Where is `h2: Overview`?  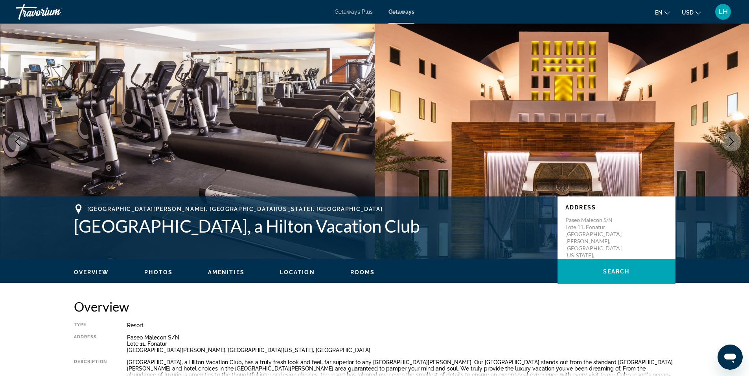 h2: Overview is located at coordinates (374, 306).